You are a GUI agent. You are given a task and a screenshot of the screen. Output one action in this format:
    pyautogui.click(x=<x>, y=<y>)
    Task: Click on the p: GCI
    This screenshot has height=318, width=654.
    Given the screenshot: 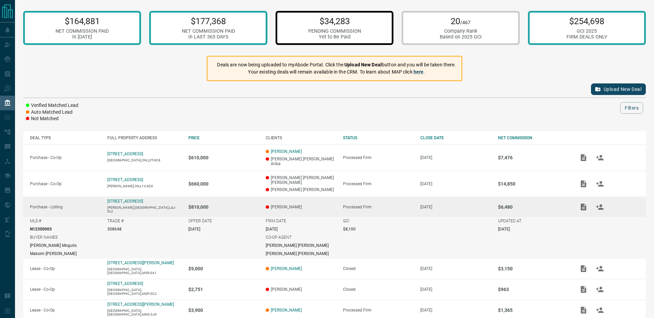 What is the action you would take?
    pyautogui.click(x=346, y=221)
    